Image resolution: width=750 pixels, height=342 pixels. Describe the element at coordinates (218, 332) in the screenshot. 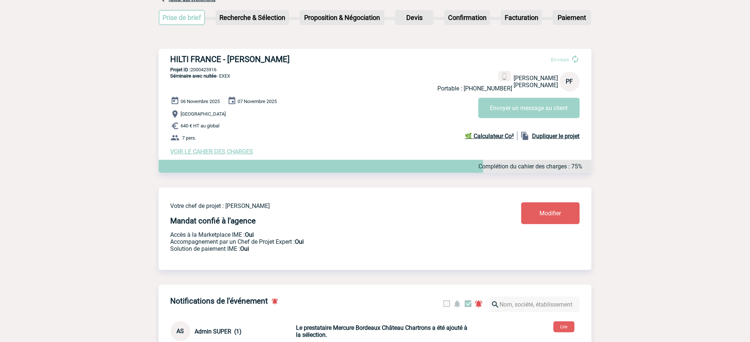

I see `span: Admin SUPER (1)` at that location.